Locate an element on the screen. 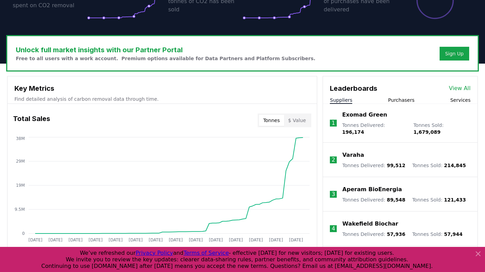  p: Find detailed analysis of carbon removal data through time. is located at coordinates (162, 99).